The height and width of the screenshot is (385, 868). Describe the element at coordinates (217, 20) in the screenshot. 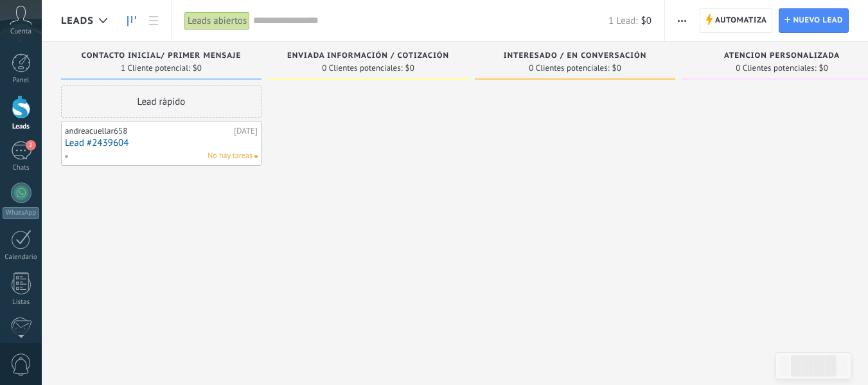

I see `div: Leads abiertos` at that location.